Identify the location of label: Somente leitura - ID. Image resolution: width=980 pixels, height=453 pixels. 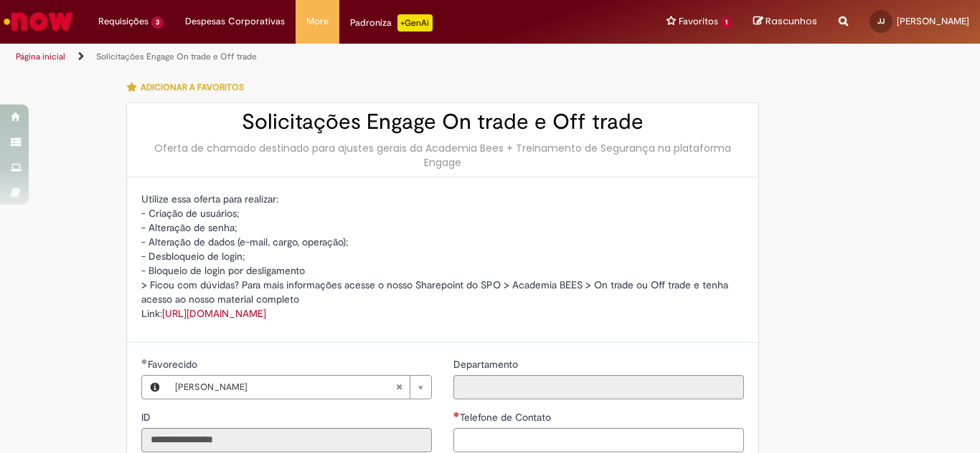
(147, 418).